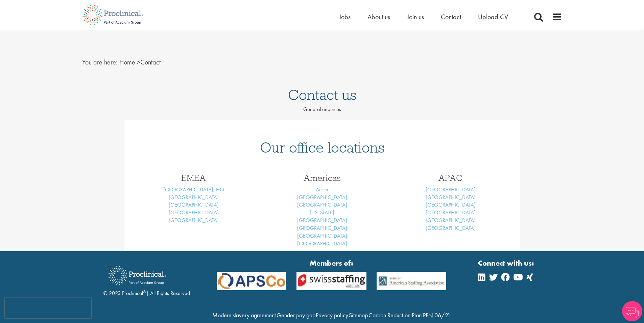 This screenshot has height=323, width=644. I want to click on a: Join us, so click(415, 17).